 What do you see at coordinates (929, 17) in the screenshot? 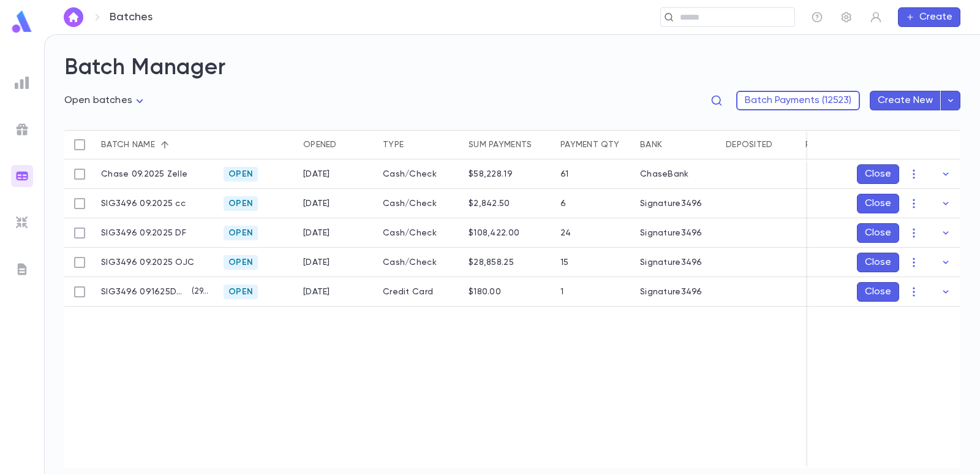
I see `button: Create` at bounding box center [929, 17].